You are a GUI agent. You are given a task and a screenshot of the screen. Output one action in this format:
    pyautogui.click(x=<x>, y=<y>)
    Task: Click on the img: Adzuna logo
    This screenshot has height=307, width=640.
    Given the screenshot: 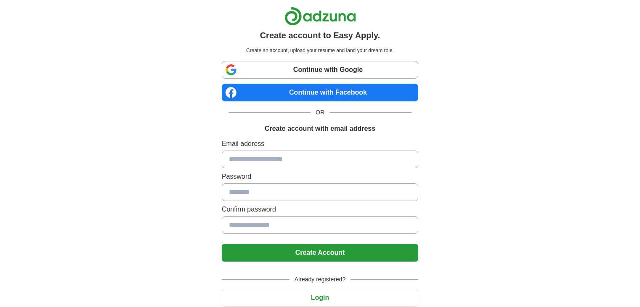 What is the action you would take?
    pyautogui.click(x=320, y=16)
    